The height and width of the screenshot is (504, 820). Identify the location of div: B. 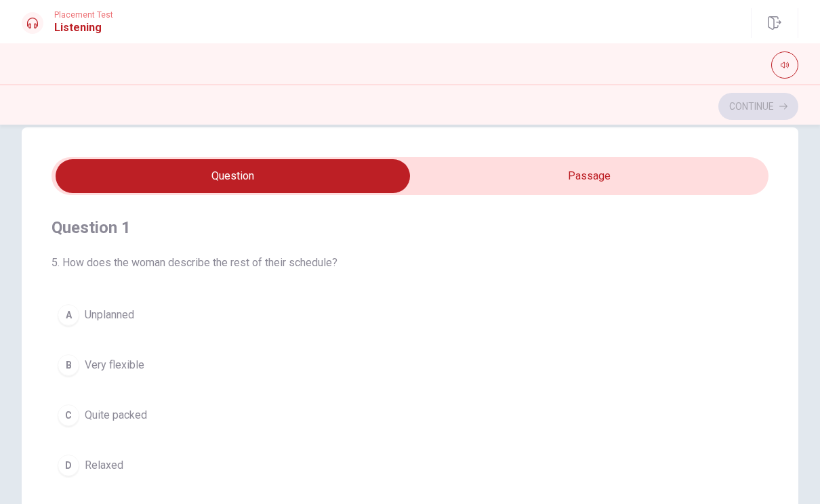
(68, 365).